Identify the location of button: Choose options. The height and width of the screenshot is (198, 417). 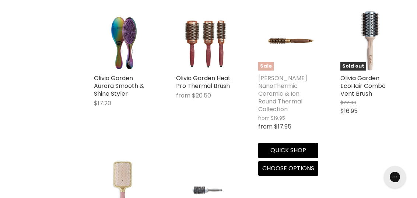
(288, 168).